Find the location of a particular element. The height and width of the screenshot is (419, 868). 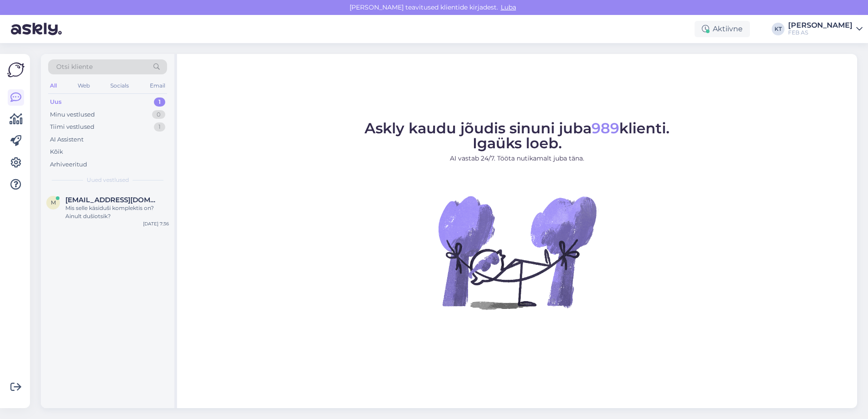

div: Web is located at coordinates (83, 85).